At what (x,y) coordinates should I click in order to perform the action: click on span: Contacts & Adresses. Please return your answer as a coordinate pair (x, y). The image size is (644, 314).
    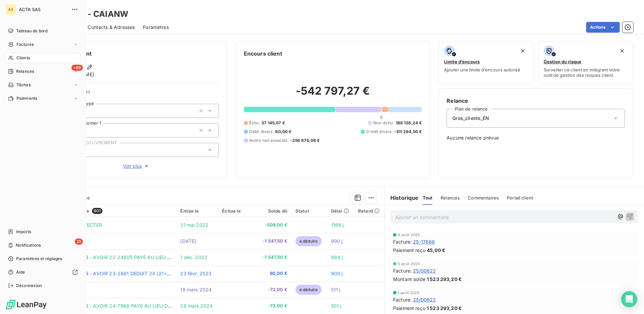
    Looking at the image, I should click on (111, 27).